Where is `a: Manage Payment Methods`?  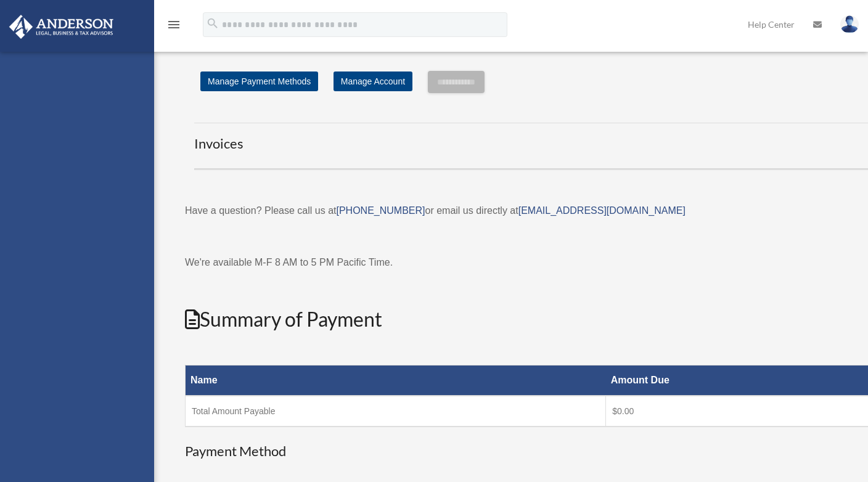 a: Manage Payment Methods is located at coordinates (259, 81).